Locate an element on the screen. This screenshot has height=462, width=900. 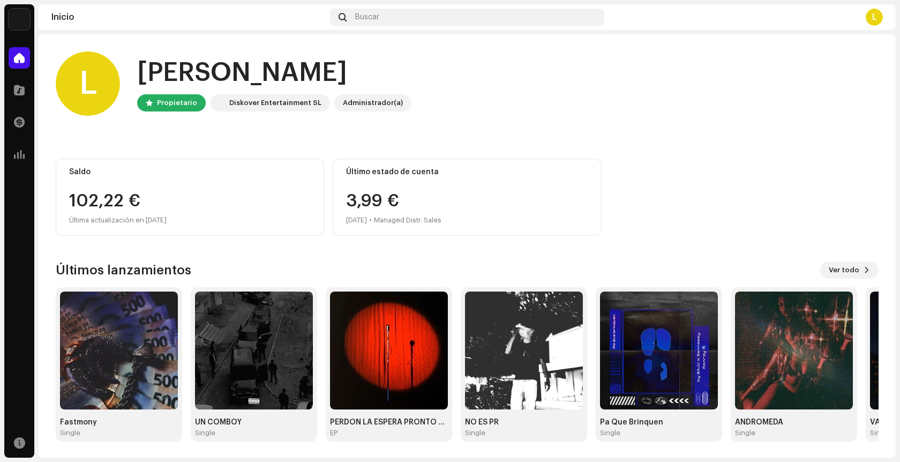
div: Último estado de cuenta is located at coordinates (466, 172).